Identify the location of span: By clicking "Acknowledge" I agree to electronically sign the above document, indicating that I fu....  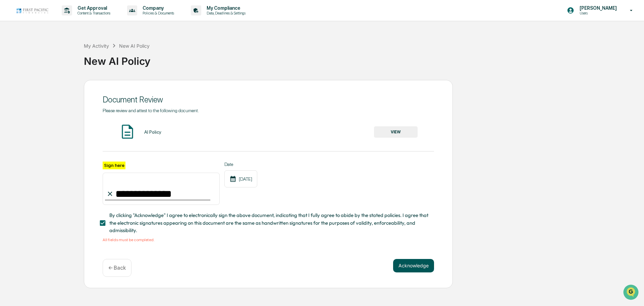
(269, 223).